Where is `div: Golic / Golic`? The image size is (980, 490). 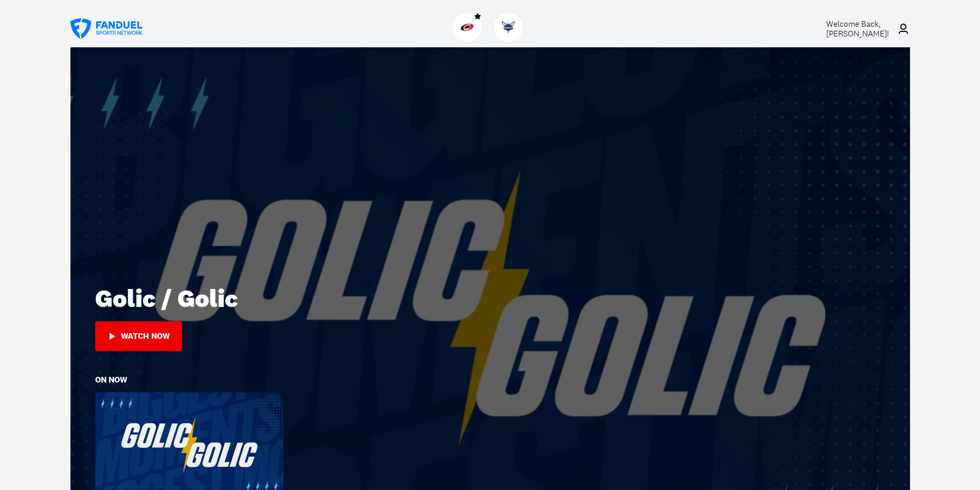
div: Golic / Golic is located at coordinates (490, 298).